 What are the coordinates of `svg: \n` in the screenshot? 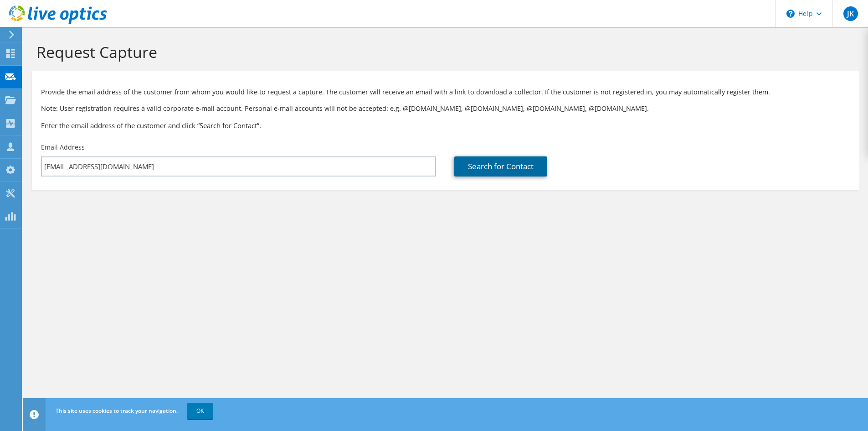 It's located at (791, 13).